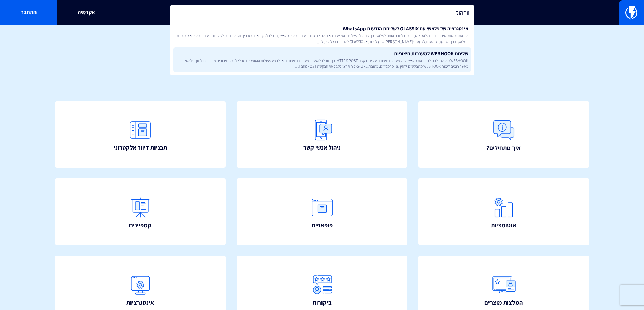 Image resolution: width=644 pixels, height=310 pixels. Describe the element at coordinates (322, 39) in the screenshot. I see `span: אם אתם משתמשים בחברת גלאסיקס, ורוצים לחבר אותה לפלאשי כך שתוכלו לשלוח באמצעות האינטגרציה גם הודעו...` at that location.